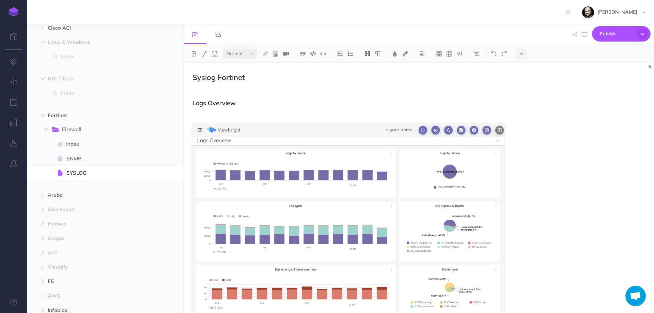 This screenshot has height=313, width=654. Describe the element at coordinates (395, 54) in the screenshot. I see `img: Text color button` at that location.